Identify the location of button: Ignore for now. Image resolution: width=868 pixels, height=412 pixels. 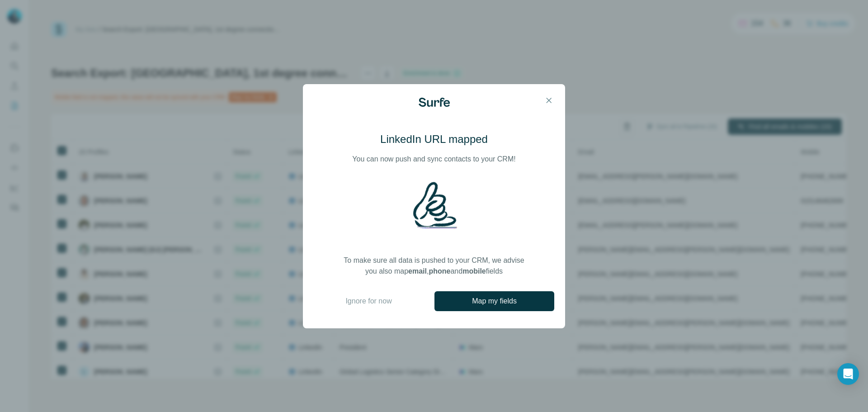
(368, 301).